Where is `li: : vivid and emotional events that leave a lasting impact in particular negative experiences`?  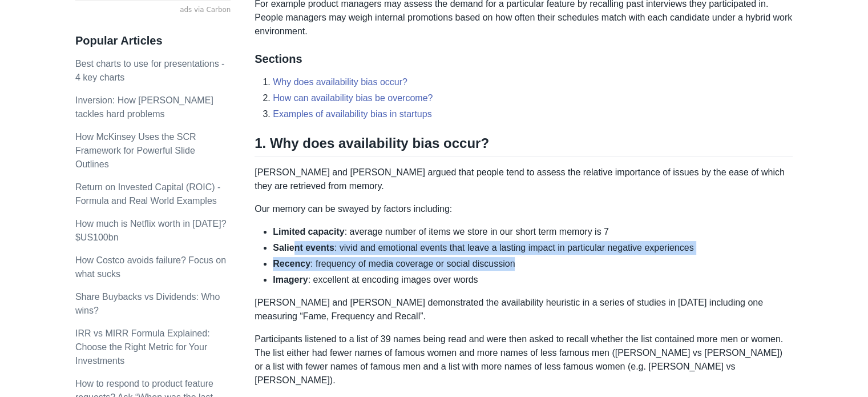
li: : vivid and emotional events that leave a lasting impact in particular negative experiences is located at coordinates (533, 248).